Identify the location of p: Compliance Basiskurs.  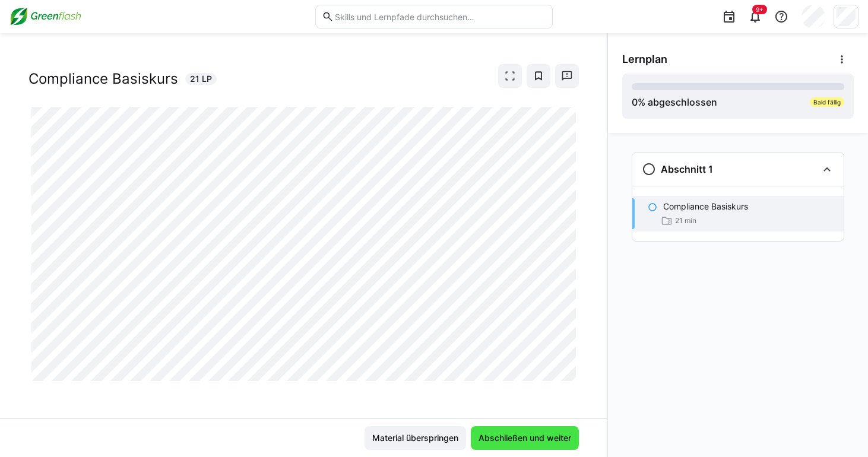
(705, 207).